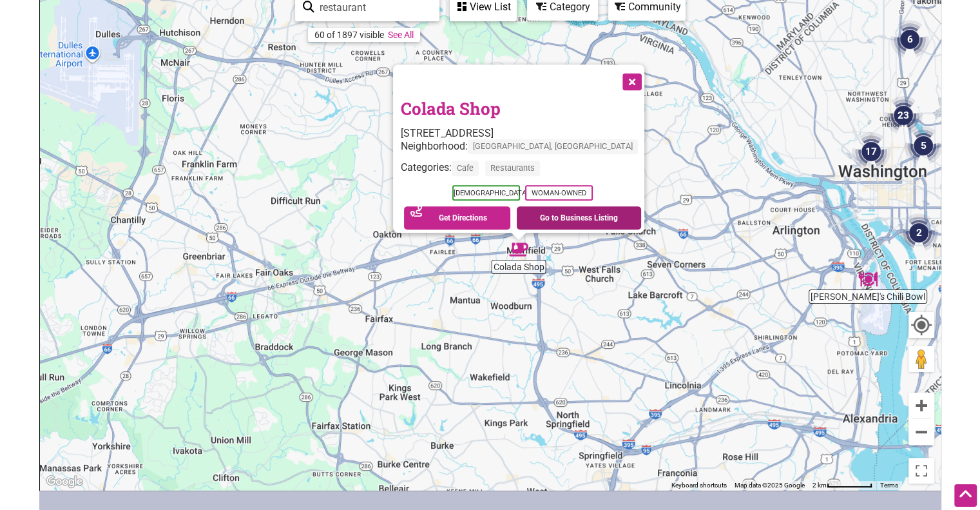  What do you see at coordinates (919, 233) in the screenshot?
I see `div: 2` at bounding box center [919, 233].